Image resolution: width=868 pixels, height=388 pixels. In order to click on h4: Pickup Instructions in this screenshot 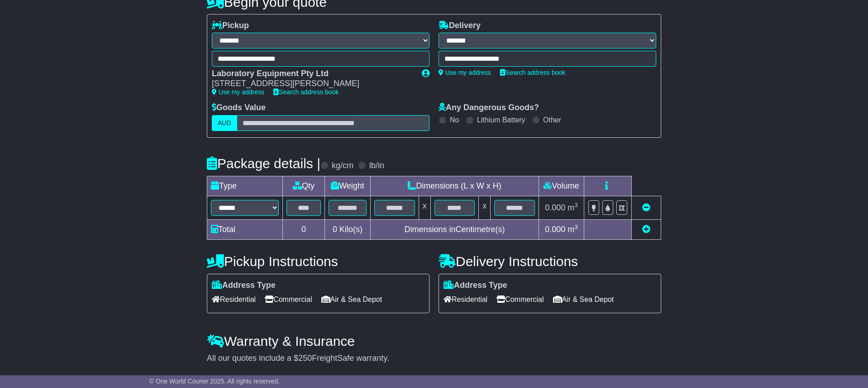, I will do `click(318, 261)`.